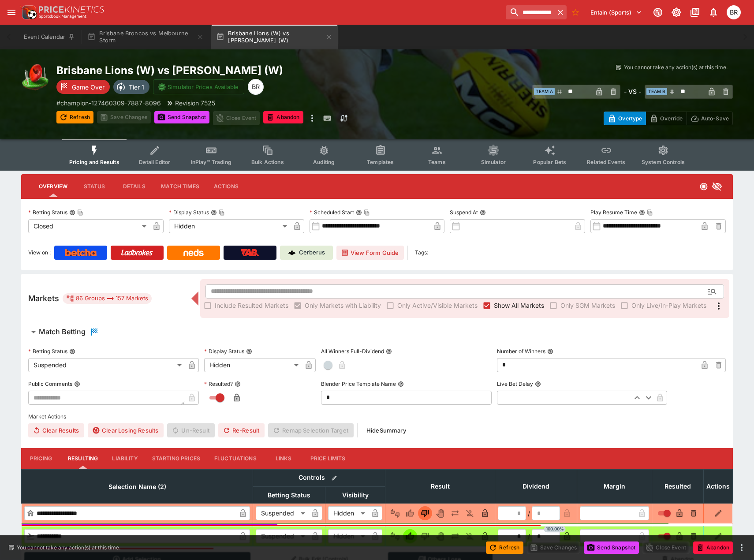 This screenshot has width=754, height=560. What do you see at coordinates (666, 118) in the screenshot?
I see `button: Override` at bounding box center [666, 118].